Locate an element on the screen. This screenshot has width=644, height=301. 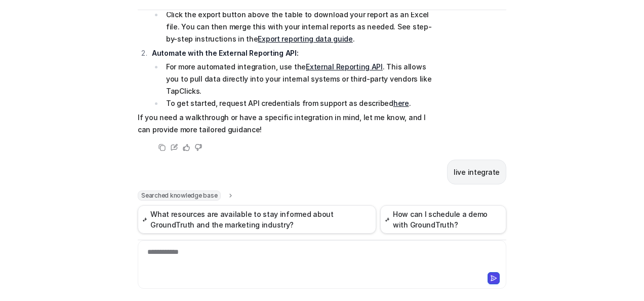
li: For more automated integration, use the . This allows you to pull data directly into your interna... is located at coordinates (298, 79).